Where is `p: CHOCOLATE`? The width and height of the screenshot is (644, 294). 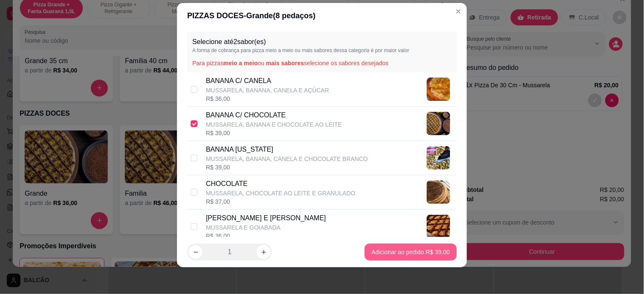 p: CHOCOLATE is located at coordinates (281, 184).